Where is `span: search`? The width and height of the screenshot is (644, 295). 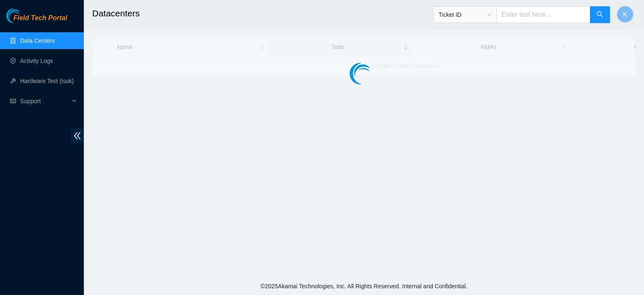 span: search is located at coordinates (600, 15).